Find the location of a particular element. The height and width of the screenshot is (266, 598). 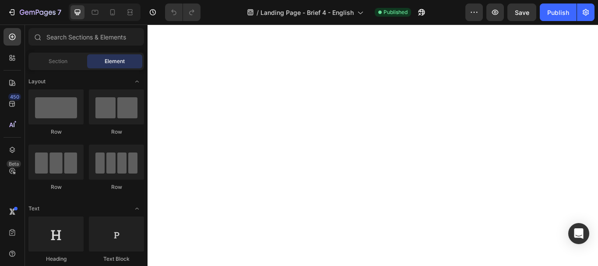

span: Landing Page - Brief 4 - English is located at coordinates (307, 12).